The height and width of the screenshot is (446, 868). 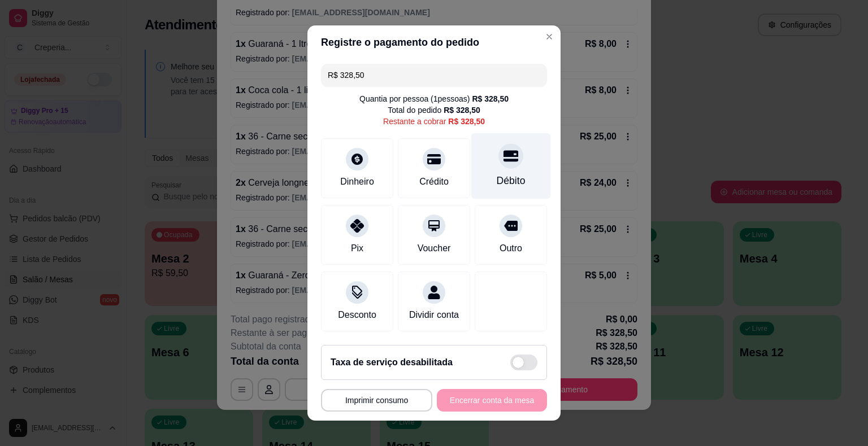 What do you see at coordinates (434, 43) in the screenshot?
I see `header: Registre o pagamento do pedido` at bounding box center [434, 43].